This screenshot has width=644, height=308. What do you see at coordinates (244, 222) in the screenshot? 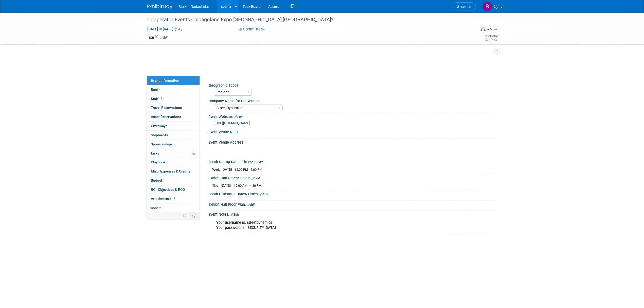
I see `b: Your username is: streetdynamics` at bounding box center [244, 222].